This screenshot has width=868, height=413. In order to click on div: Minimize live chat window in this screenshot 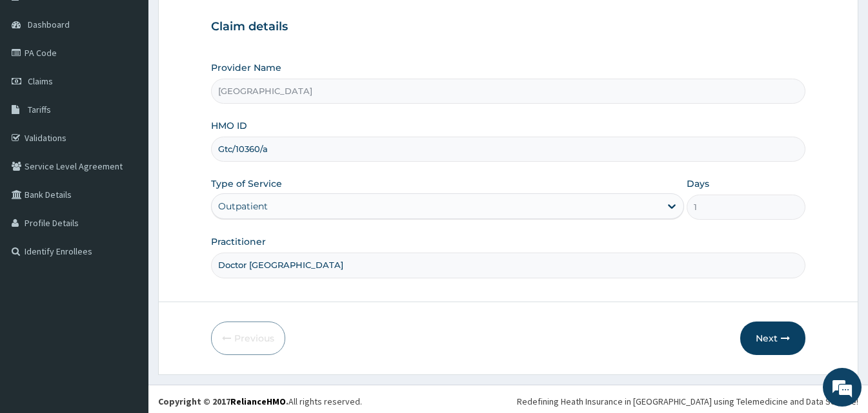, I will do `click(227, 22)`.